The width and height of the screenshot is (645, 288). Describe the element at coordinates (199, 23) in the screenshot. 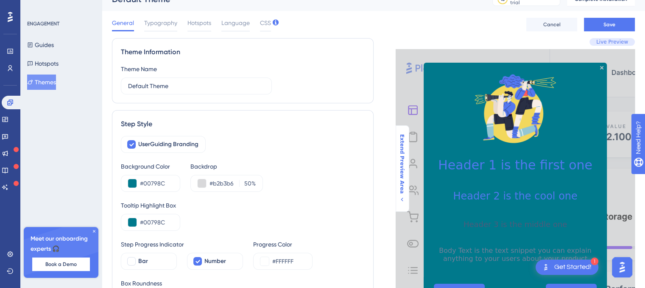

I see `span: Hotspots` at that location.